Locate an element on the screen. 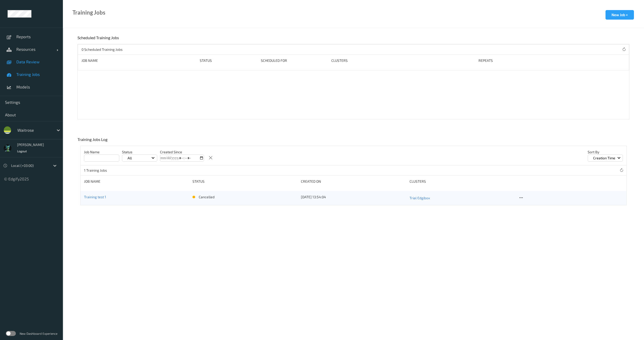 The height and width of the screenshot is (340, 644). p: Sort by is located at coordinates (605, 152).